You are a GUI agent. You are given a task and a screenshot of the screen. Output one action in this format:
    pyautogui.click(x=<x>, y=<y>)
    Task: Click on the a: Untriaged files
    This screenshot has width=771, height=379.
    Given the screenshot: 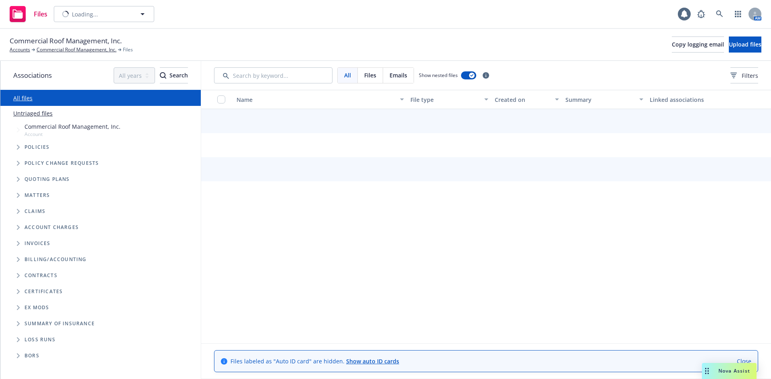 What is the action you would take?
    pyautogui.click(x=33, y=113)
    